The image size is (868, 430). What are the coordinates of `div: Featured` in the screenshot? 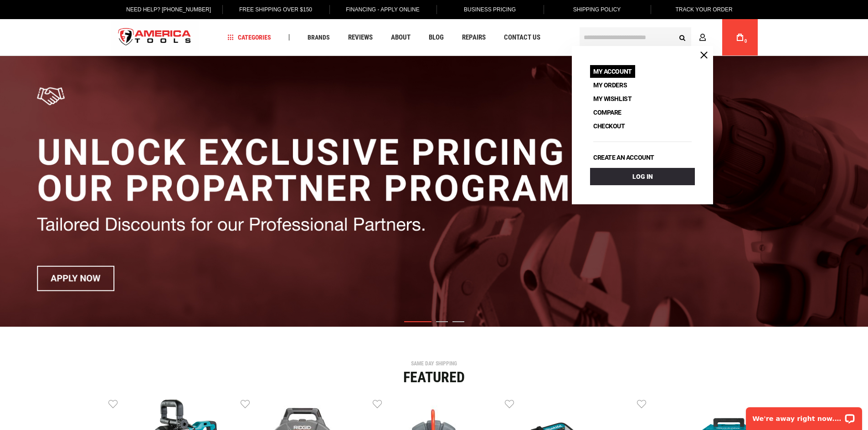 It's located at (434, 378).